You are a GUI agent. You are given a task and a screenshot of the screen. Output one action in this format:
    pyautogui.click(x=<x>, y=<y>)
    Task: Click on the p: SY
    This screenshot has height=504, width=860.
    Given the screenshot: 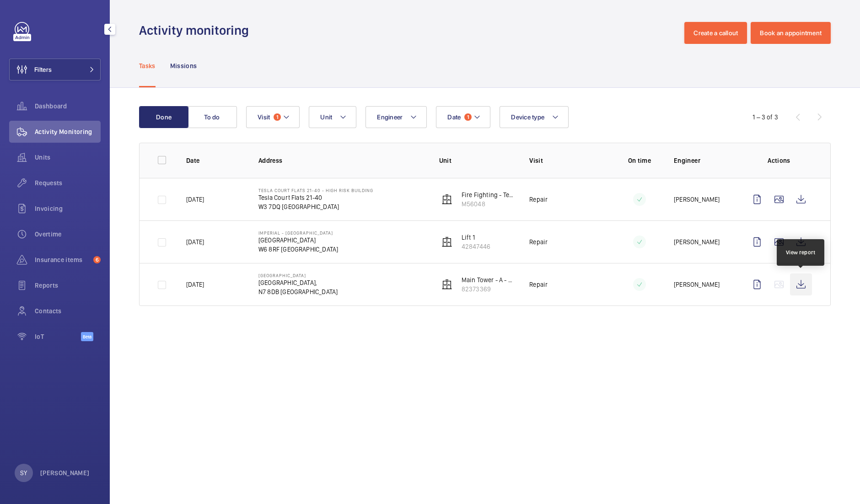 What is the action you would take?
    pyautogui.click(x=23, y=472)
    